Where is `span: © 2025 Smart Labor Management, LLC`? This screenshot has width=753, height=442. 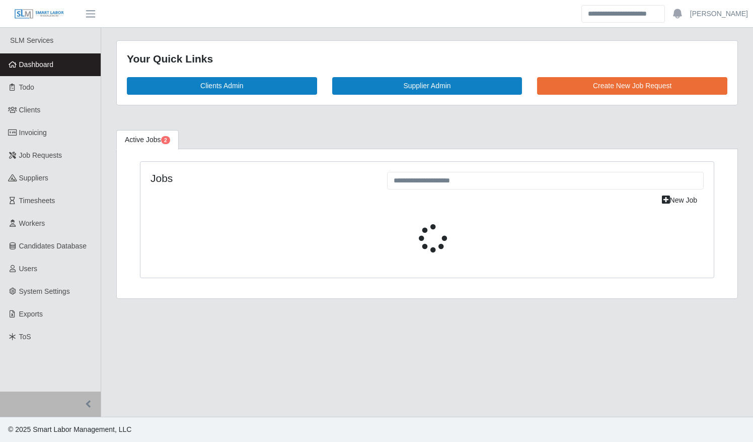 span: © 2025 Smart Labor Management, LLC is located at coordinates (69, 429).